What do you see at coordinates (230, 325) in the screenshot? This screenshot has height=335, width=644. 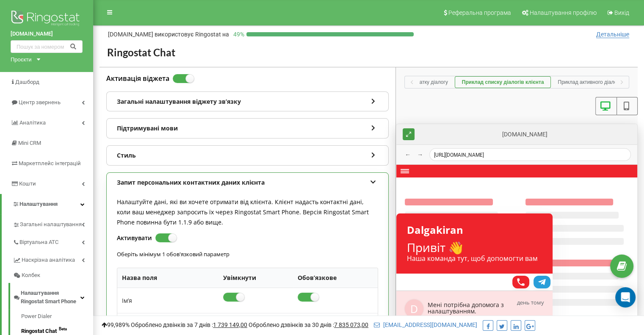 I see `u: 1 739 149,00` at bounding box center [230, 325].